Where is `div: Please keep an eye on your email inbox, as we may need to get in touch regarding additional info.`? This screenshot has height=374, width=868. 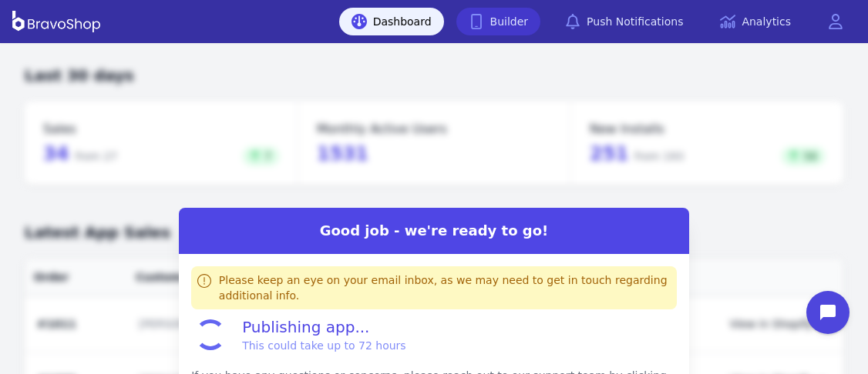 div: Please keep an eye on your email inbox, as we may need to get in touch regarding additional info. is located at coordinates (445, 288).